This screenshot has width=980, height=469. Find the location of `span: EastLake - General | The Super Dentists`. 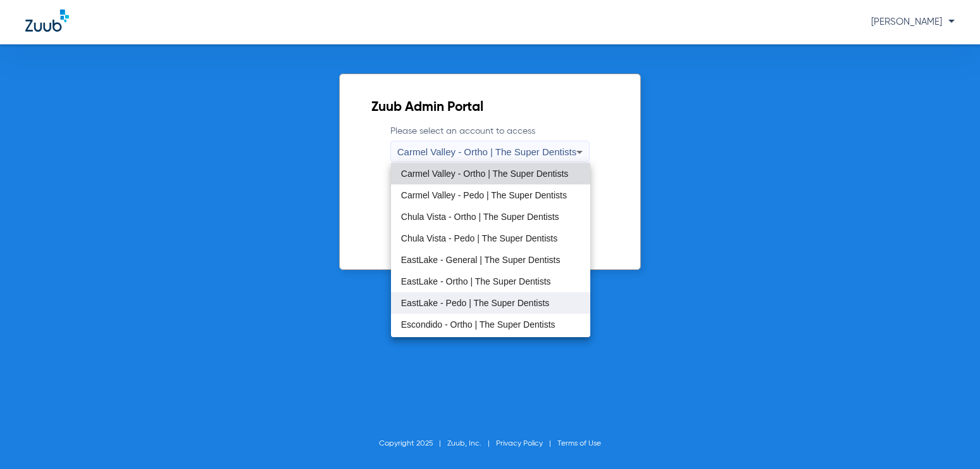

span: EastLake - General | The Super Dentists is located at coordinates (481, 259).